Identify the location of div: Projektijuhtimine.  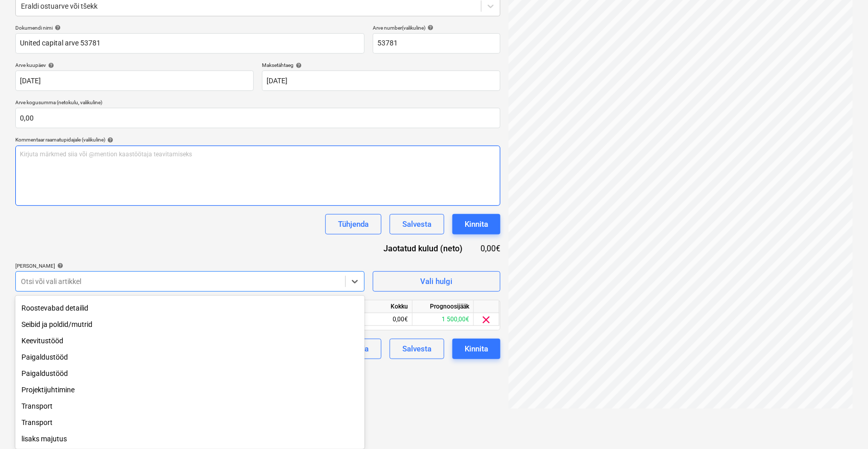
(190, 389).